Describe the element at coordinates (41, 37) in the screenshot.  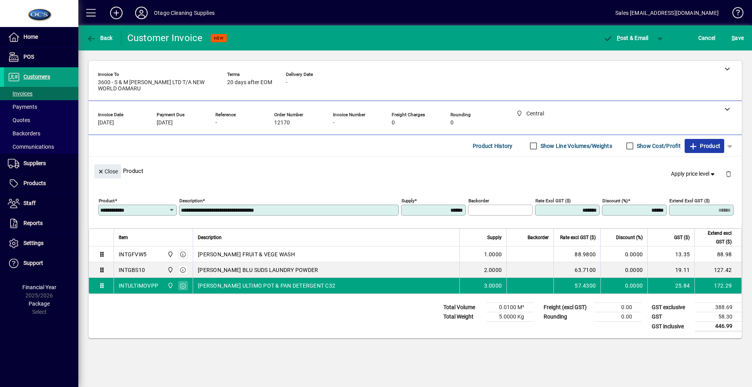
I see `a: Home` at that location.